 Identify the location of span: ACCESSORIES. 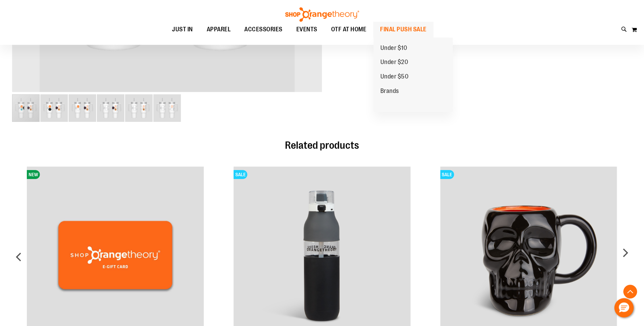
(263, 29).